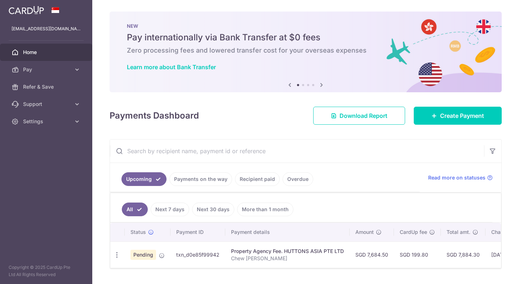  Describe the element at coordinates (201, 179) in the screenshot. I see `a: Payments on the way` at that location.